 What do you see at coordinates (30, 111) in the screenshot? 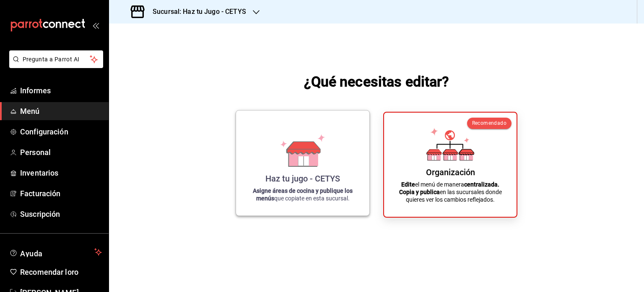
I see `font: Menú` at bounding box center [30, 111].